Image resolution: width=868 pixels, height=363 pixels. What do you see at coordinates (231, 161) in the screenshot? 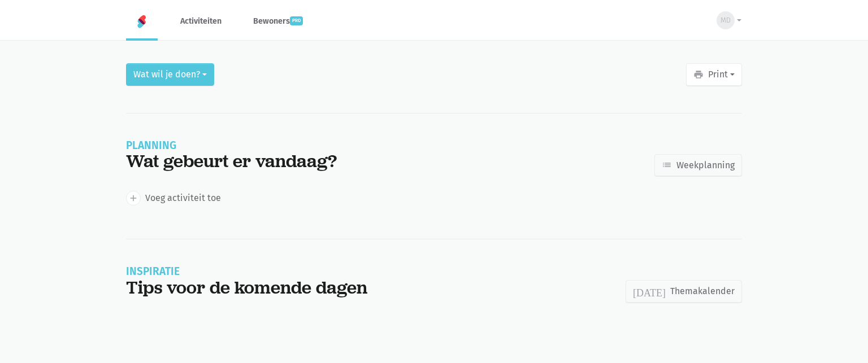
I see `div: Wat gebeurt er vandaag?` at bounding box center [231, 161].